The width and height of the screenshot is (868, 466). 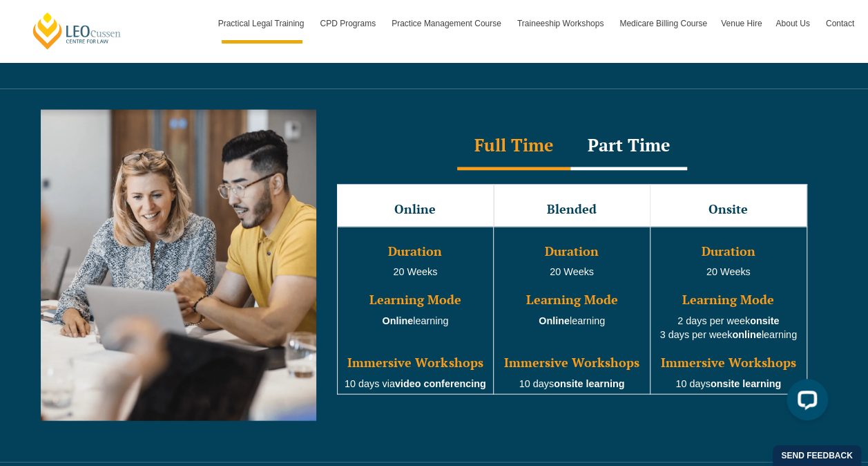 I want to click on div: Part Time, so click(x=628, y=146).